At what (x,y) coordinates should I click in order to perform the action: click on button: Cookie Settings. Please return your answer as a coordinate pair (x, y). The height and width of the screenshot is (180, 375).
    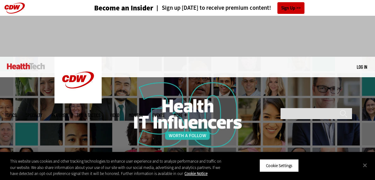
    Looking at the image, I should click on (279, 165).